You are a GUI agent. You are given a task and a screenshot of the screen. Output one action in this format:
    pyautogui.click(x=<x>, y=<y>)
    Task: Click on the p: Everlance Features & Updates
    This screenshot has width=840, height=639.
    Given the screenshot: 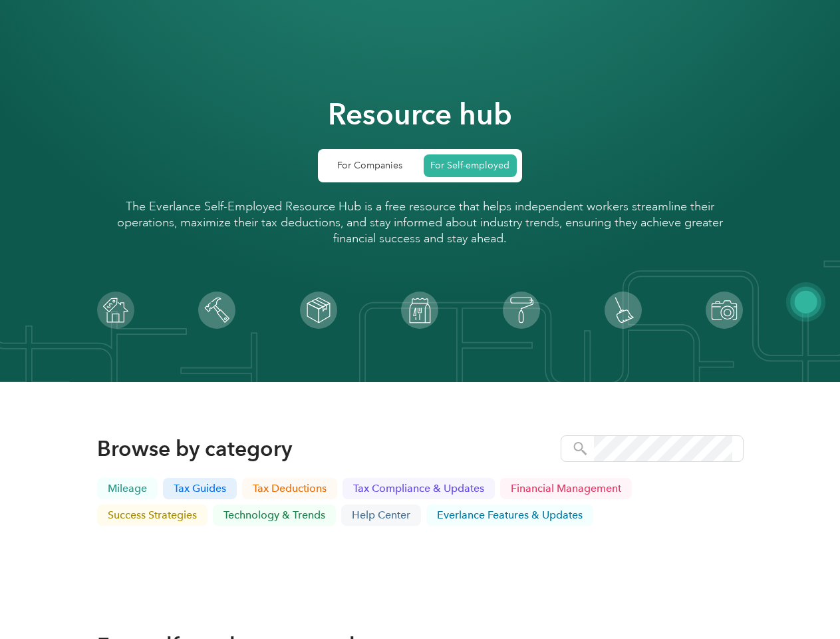 What is the action you would take?
    pyautogui.click(x=510, y=515)
    